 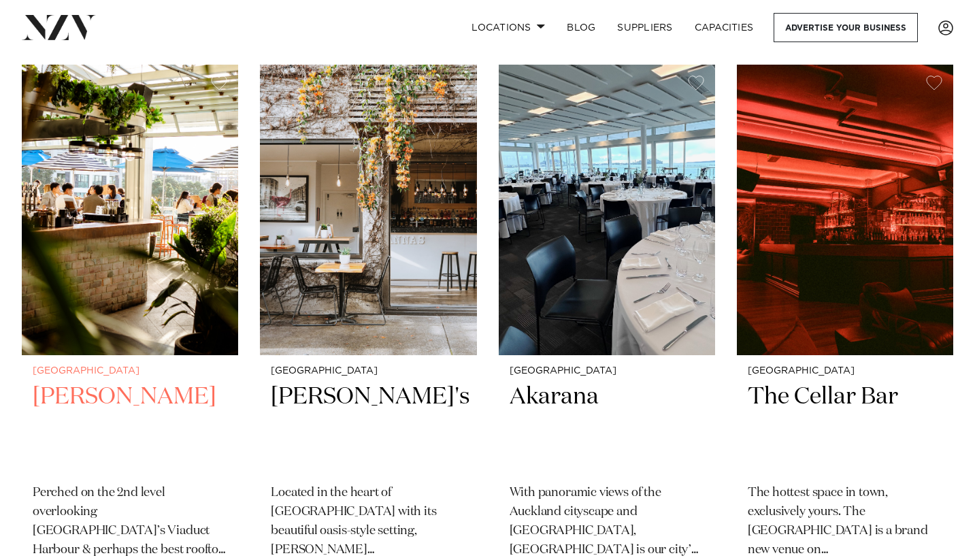 I want to click on a: Locations, so click(x=508, y=28).